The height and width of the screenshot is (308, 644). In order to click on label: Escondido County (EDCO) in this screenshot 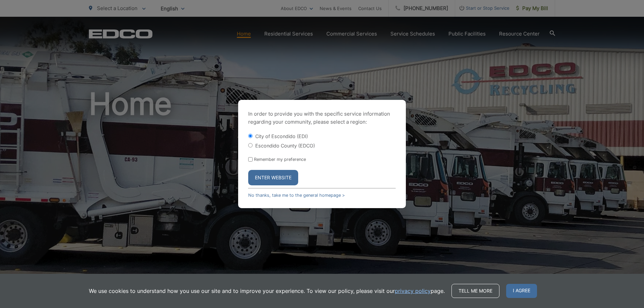, I will do `click(285, 146)`.